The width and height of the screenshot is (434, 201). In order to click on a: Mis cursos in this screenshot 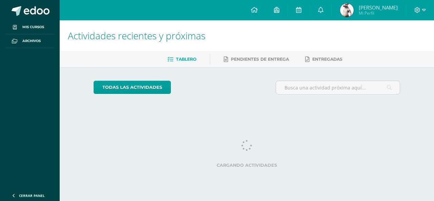, I will do `click(30, 27)`.